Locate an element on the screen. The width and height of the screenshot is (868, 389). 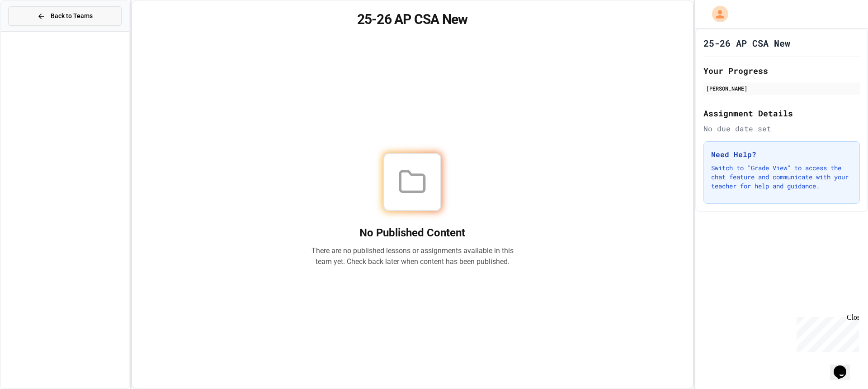
span: Back to Teams is located at coordinates (72, 16).